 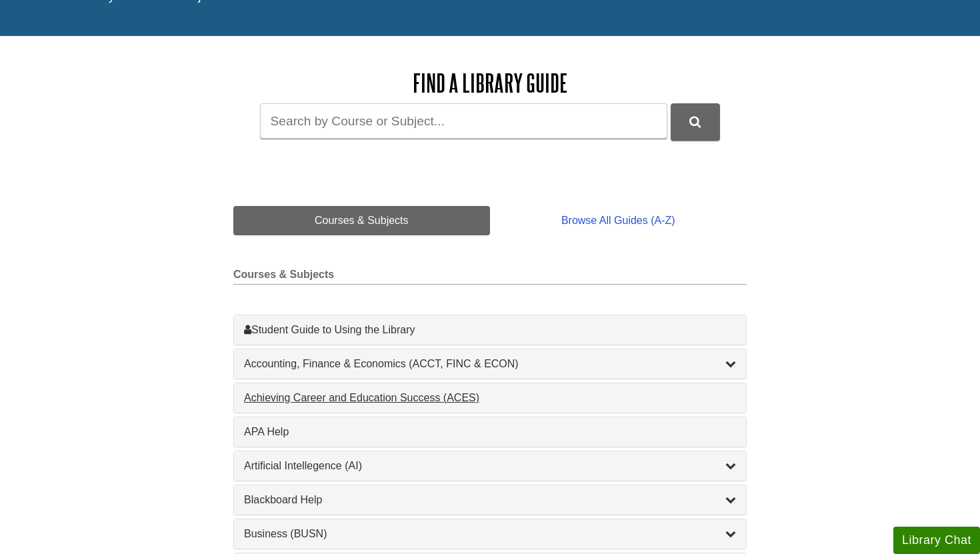 What do you see at coordinates (361, 221) in the screenshot?
I see `a: Courses & Subjects` at bounding box center [361, 221].